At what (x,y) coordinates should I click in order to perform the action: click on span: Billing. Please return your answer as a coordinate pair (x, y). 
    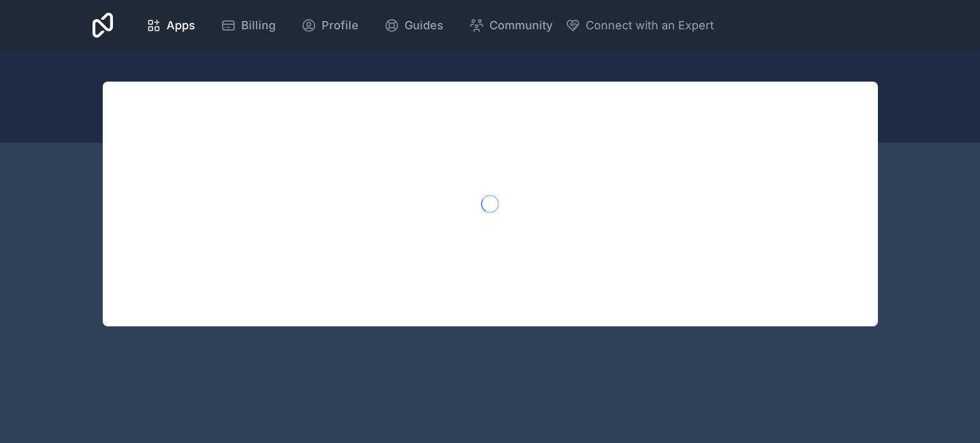
    Looking at the image, I should click on (259, 26).